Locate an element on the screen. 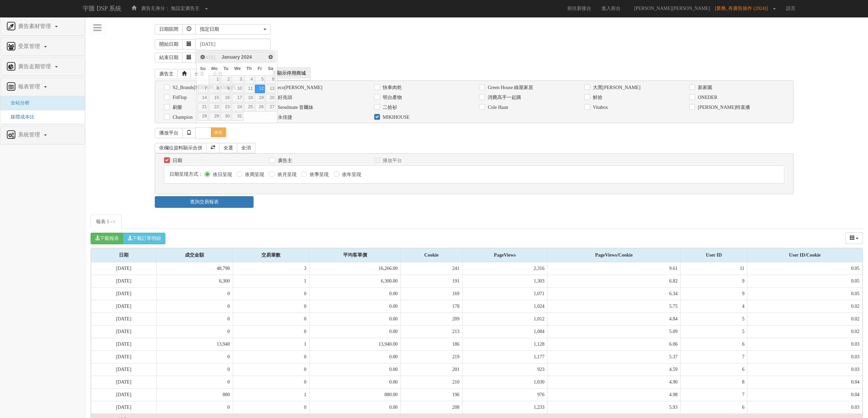 The width and height of the screenshot is (868, 418). a: 廣告走期管理 is located at coordinates (43, 67).